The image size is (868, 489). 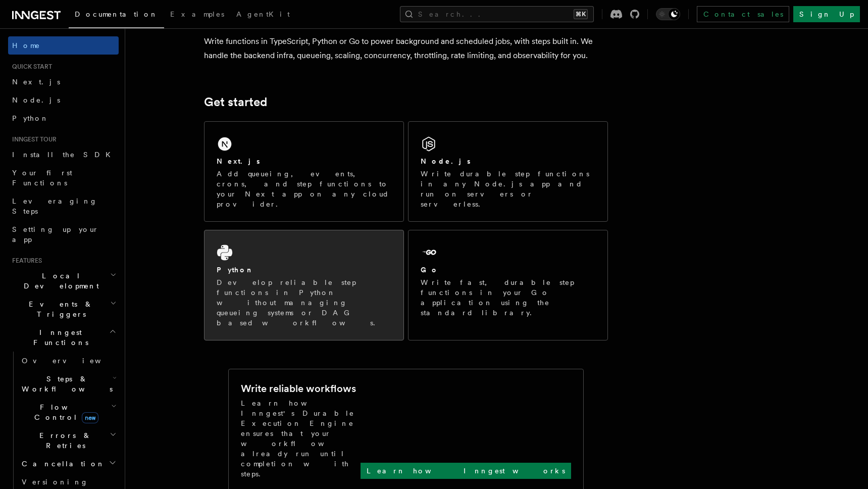 I want to click on span: Cancellation, so click(x=61, y=463).